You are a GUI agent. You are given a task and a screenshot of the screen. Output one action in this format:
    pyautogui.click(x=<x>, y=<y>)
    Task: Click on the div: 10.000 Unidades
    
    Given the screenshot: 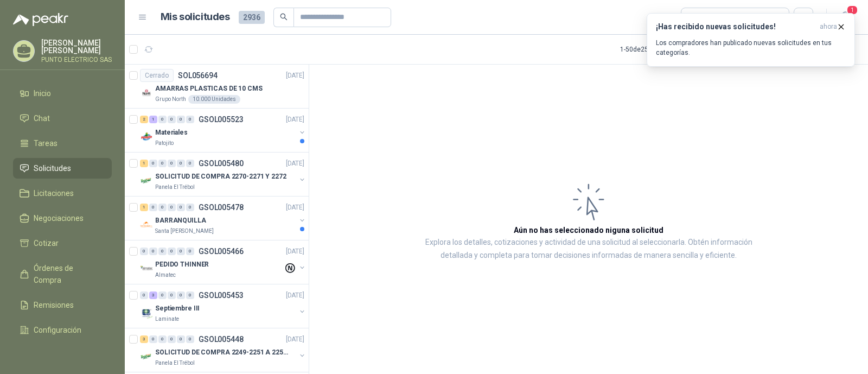 What is the action you would take?
    pyautogui.click(x=214, y=99)
    